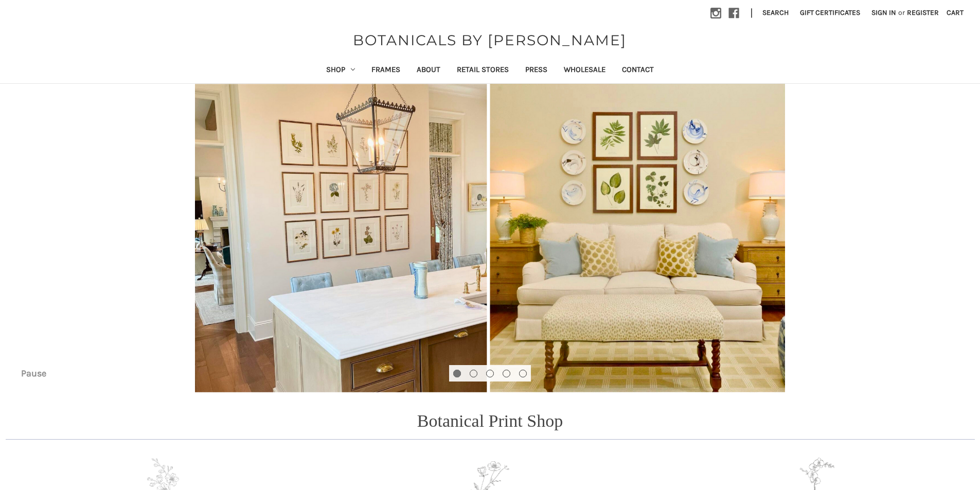  I want to click on a: About, so click(428, 70).